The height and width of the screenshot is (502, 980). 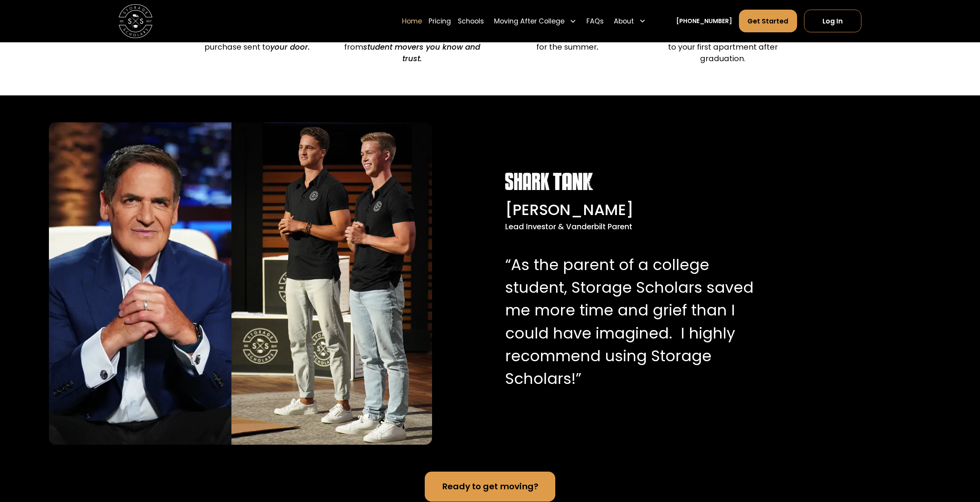 I want to click on p: Door to Door pick-up and delivery from, so click(x=412, y=47).